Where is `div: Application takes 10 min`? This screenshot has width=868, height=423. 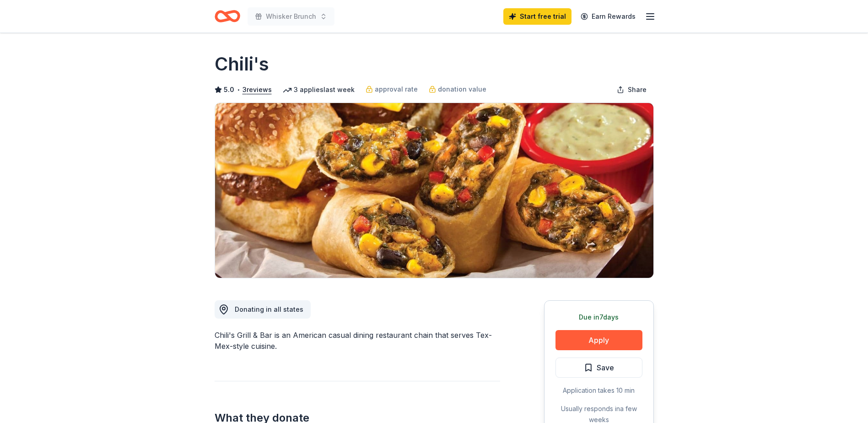
div: Application takes 10 min is located at coordinates (599, 391).